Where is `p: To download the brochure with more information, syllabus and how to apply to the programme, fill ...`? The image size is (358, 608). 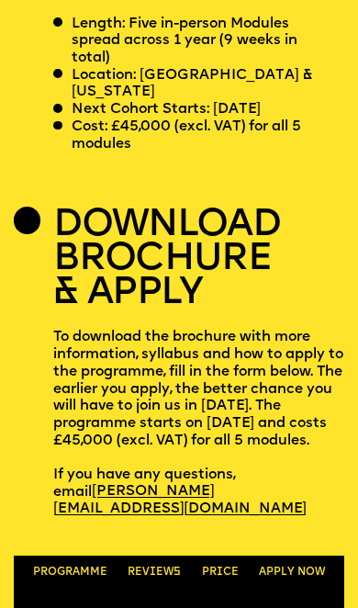 p: To download the brochure with more information, syllabus and how to apply to the programme, fill ... is located at coordinates (198, 424).